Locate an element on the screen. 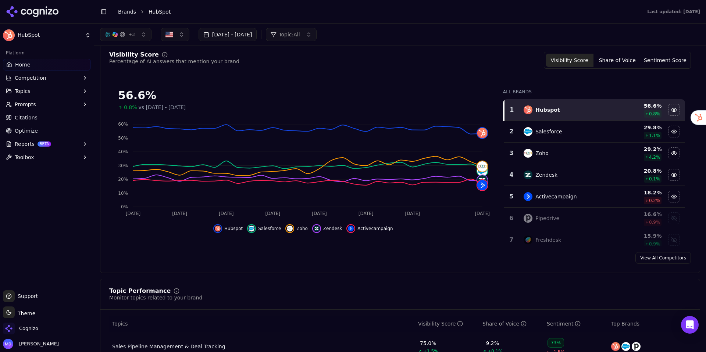  img: HubSpot is located at coordinates (9, 35).